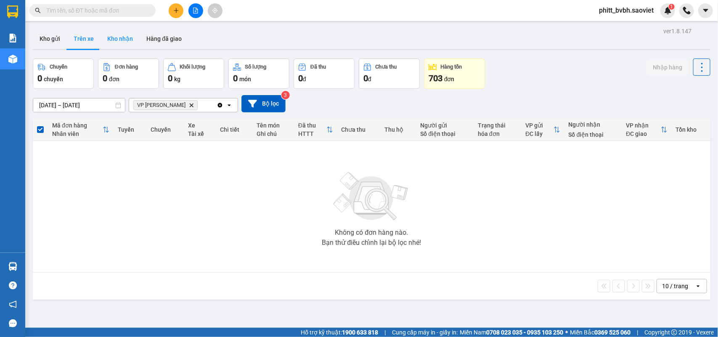 The height and width of the screenshot is (337, 718). I want to click on span: question-circle, so click(13, 285).